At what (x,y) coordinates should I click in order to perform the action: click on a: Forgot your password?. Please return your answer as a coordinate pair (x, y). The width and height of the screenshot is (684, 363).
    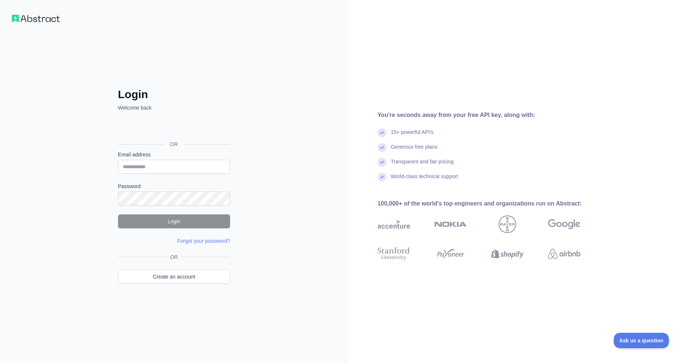
    Looking at the image, I should click on (204, 241).